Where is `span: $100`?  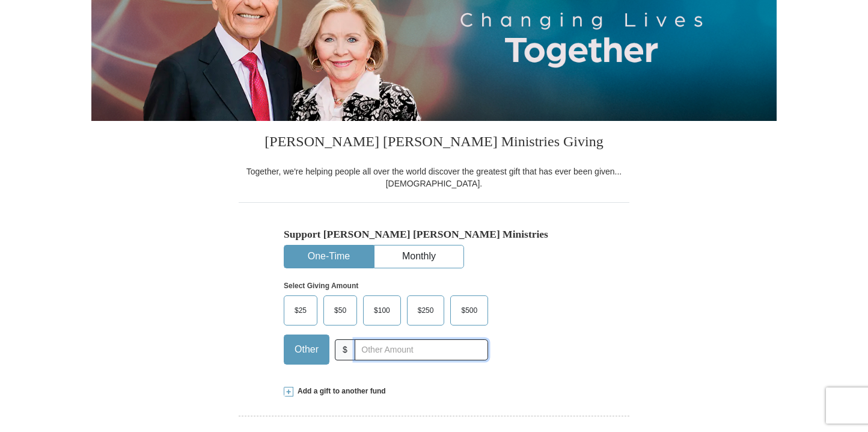 span: $100 is located at coordinates (382, 310).